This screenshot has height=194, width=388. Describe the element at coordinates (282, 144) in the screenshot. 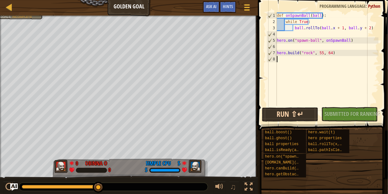

I see `span: ball properties` at that location.